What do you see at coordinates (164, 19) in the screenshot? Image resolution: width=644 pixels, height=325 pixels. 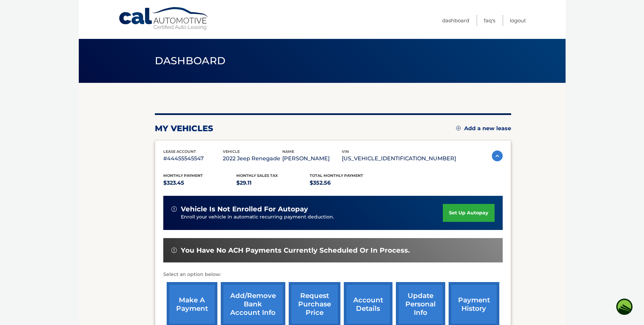 I see `a: Cal Automotive` at bounding box center [164, 19].